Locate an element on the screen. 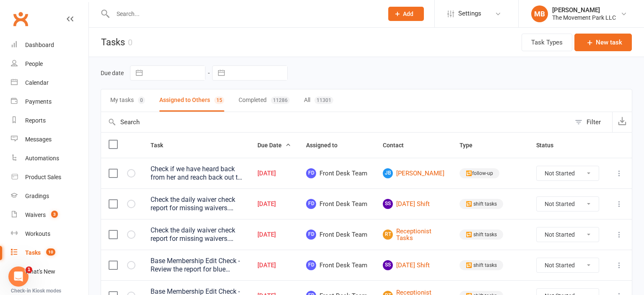 The height and width of the screenshot is (295, 644). div: Automations is located at coordinates (42, 158).